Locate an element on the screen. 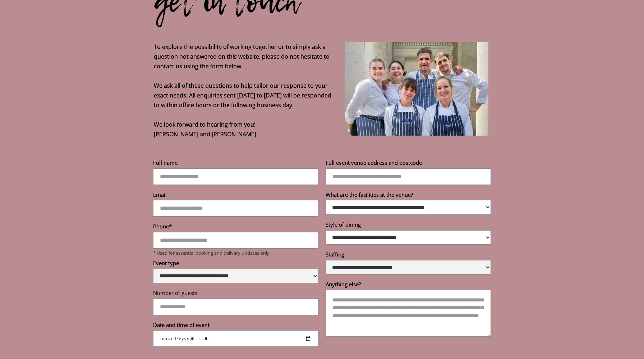 The height and width of the screenshot is (359, 644). label: Event type is located at coordinates (236, 264).